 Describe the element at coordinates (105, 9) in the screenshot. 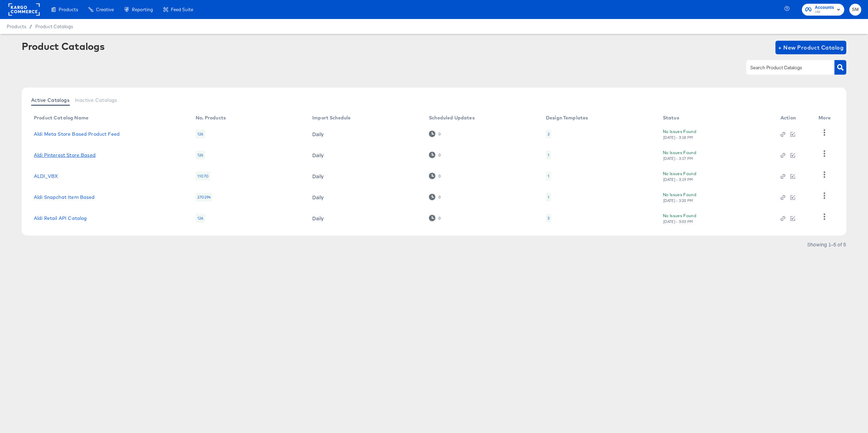

I see `span: Creative` at that location.